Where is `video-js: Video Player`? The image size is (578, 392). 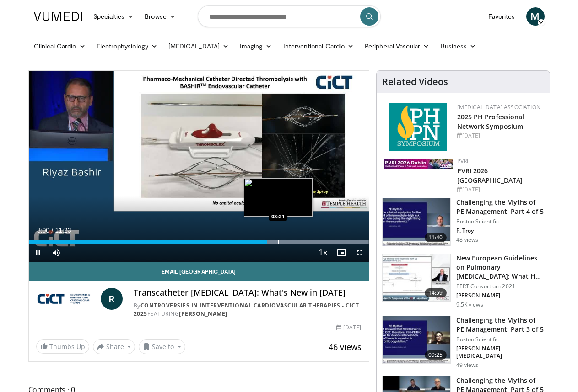 video-js: Video Player is located at coordinates (199, 167).